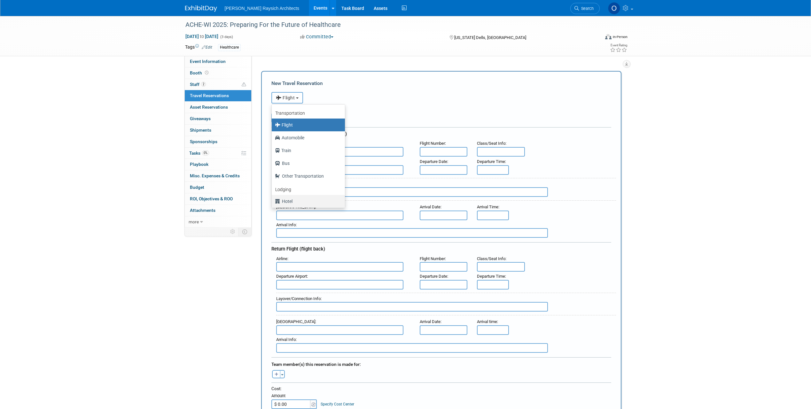 Image resolution: width=811 pixels, height=409 pixels. What do you see at coordinates (218, 107) in the screenshot?
I see `a: Asset Reservations` at bounding box center [218, 107].